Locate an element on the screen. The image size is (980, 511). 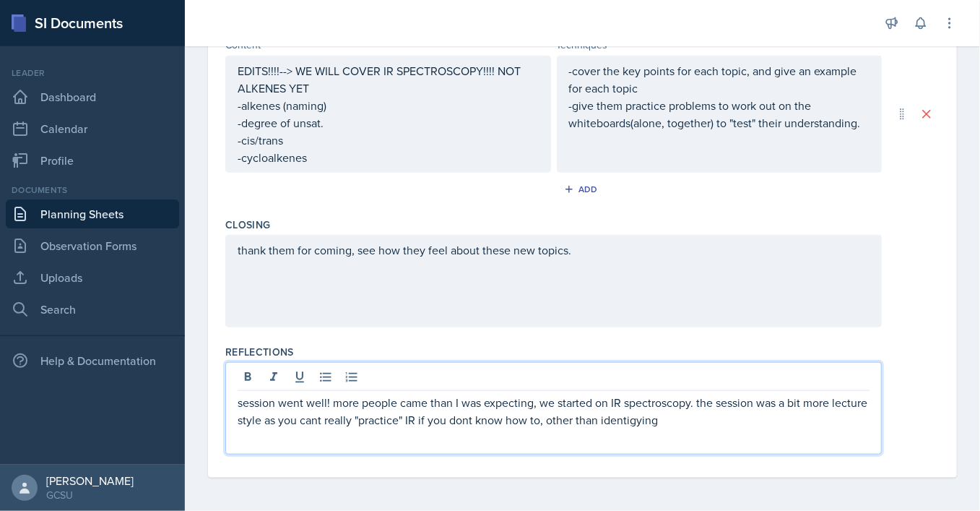
p: -give them practice problems to work out on the whiteboards(alone, together) to "test" their unde... is located at coordinates (719, 114).